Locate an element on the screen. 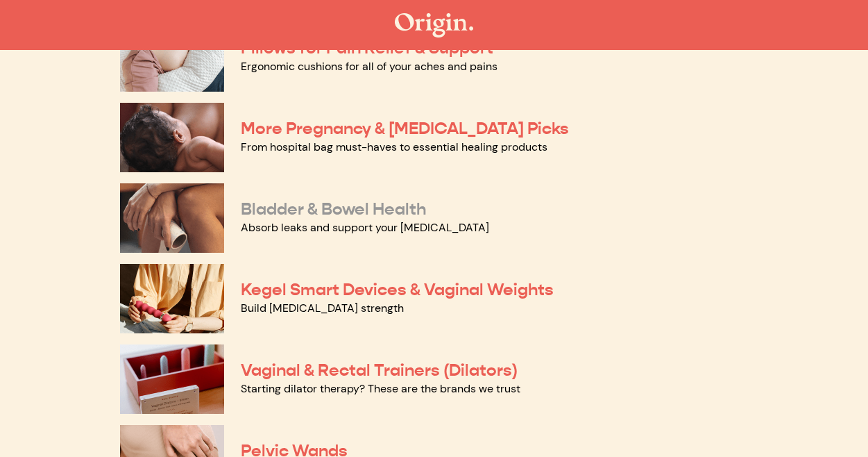 This screenshot has width=868, height=457. a: Vaginal & Rectal Trainers (Dilators) is located at coordinates (378, 370).